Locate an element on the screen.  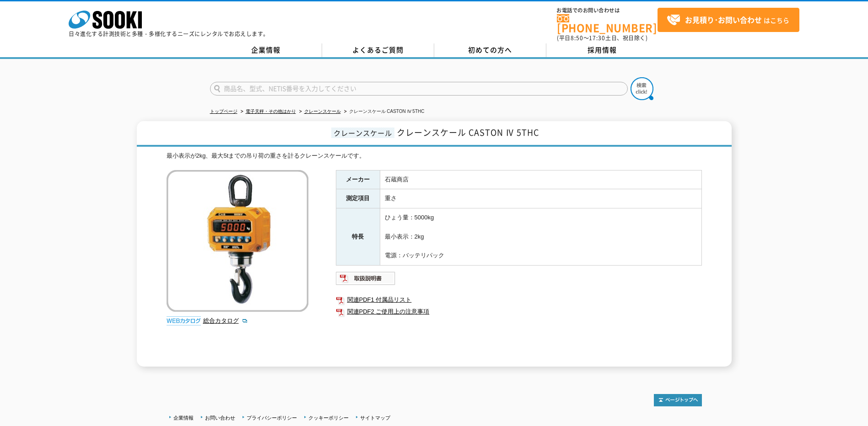
li: クレーンスケール CASTON Ⅳ 5THC is located at coordinates (383, 111).